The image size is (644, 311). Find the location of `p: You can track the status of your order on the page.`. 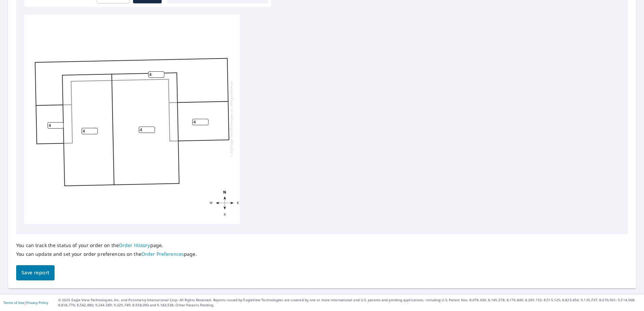

p: You can track the status of your order on the page. is located at coordinates (106, 245).